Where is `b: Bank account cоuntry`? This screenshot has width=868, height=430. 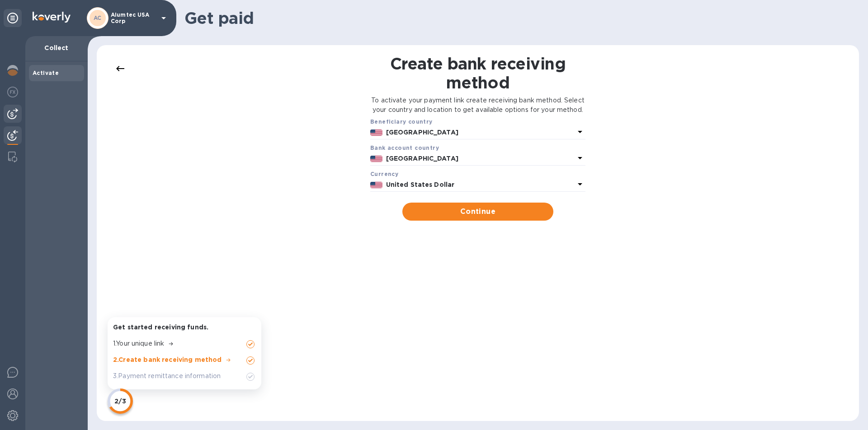 b: Bank account cоuntry is located at coordinates (405, 147).